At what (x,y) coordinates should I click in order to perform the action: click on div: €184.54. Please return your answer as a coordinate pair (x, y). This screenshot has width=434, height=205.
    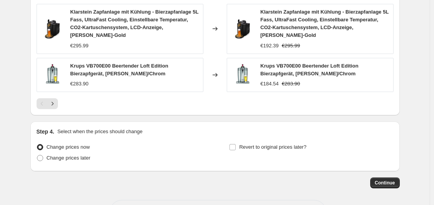
    Looking at the image, I should click on (269, 84).